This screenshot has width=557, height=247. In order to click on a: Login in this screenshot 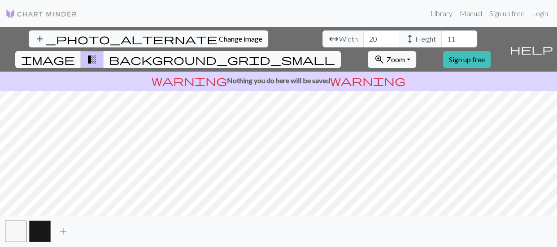, I will do `click(540, 13)`.